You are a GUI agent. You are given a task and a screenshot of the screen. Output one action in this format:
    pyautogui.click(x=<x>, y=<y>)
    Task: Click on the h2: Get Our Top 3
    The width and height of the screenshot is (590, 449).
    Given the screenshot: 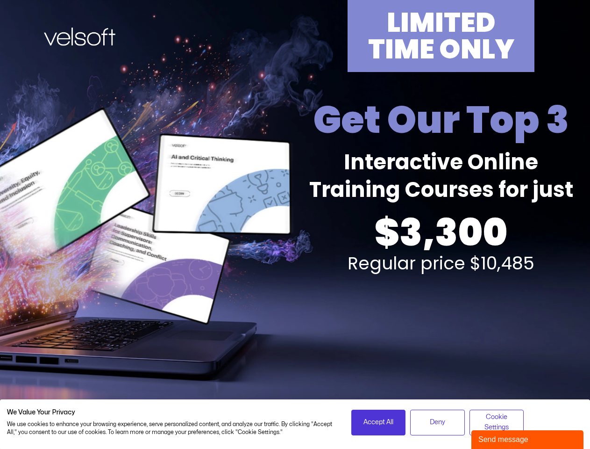 What is the action you would take?
    pyautogui.click(x=441, y=120)
    